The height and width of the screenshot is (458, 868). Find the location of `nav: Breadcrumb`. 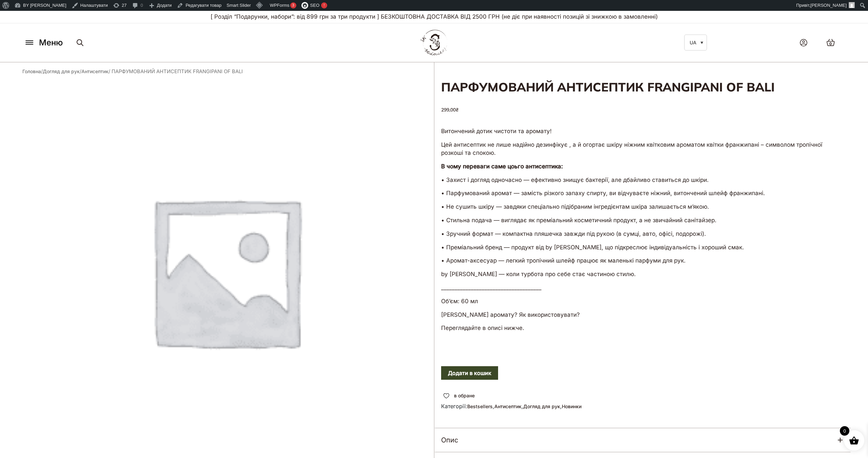

nav: Breadcrumb is located at coordinates (133, 72).